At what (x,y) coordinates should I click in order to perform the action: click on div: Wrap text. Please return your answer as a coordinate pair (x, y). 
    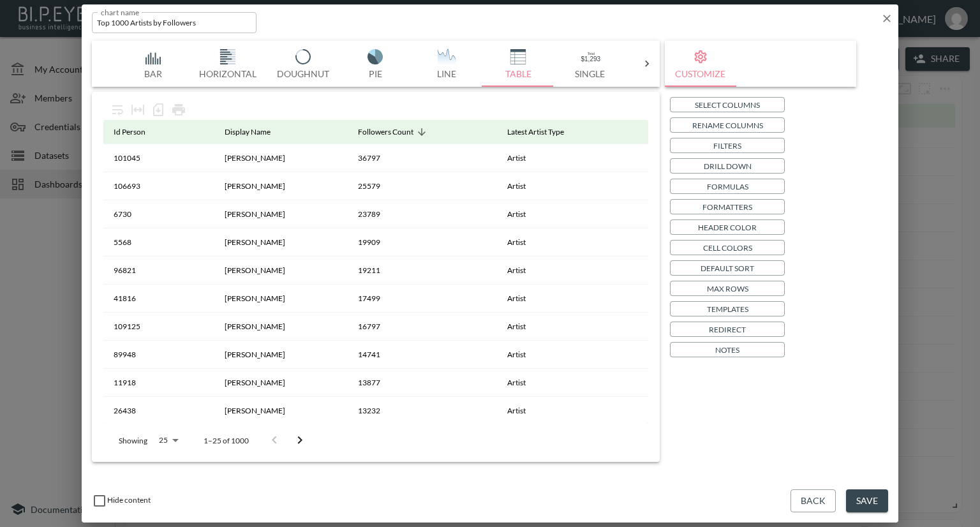
    Looking at the image, I should click on (117, 110).